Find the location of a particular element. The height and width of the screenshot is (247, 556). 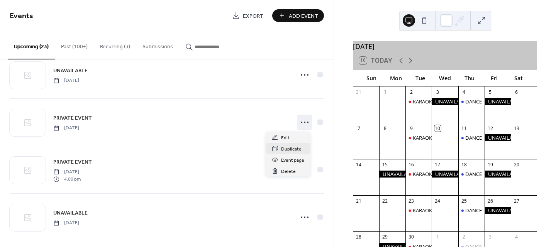

div: 20 is located at coordinates (516, 164).